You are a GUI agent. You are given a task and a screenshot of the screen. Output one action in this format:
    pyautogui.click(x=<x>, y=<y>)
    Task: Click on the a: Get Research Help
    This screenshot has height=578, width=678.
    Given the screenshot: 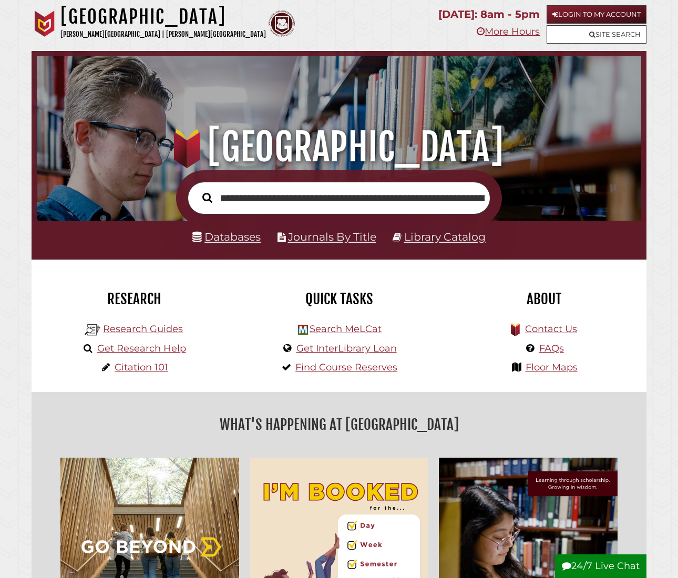 What is the action you would take?
    pyautogui.click(x=141, y=348)
    